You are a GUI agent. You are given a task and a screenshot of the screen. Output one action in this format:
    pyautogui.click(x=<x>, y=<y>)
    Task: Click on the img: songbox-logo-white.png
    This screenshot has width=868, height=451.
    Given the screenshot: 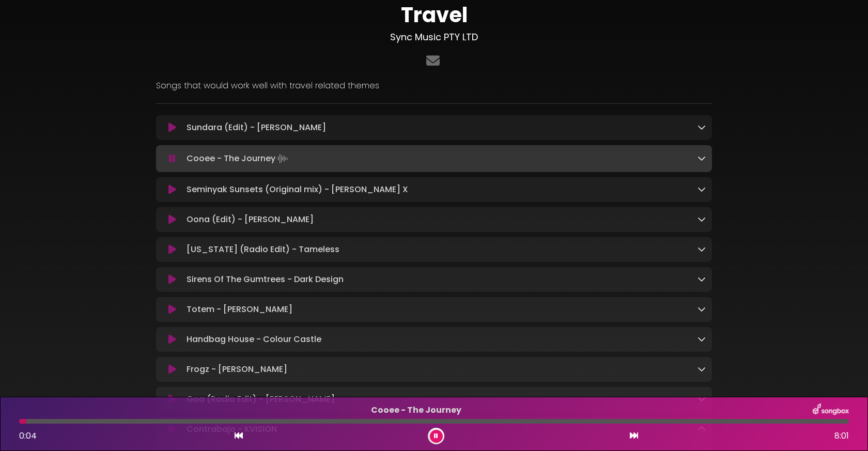 What is the action you would take?
    pyautogui.click(x=831, y=411)
    